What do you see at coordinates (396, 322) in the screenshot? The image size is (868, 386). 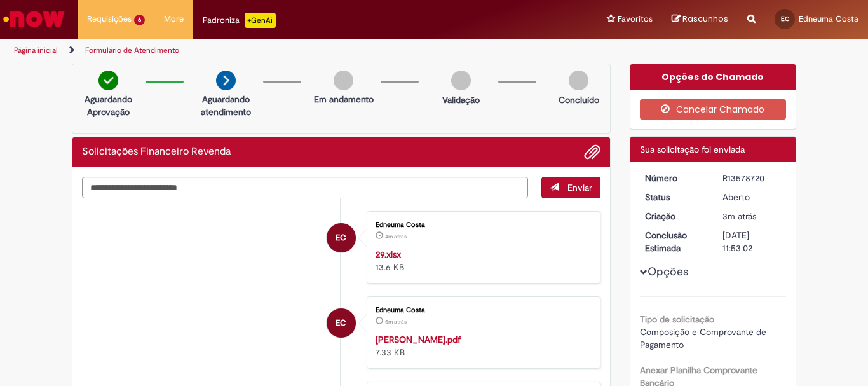 I see `time: 29/09/2025 17:51:55` at bounding box center [396, 322].